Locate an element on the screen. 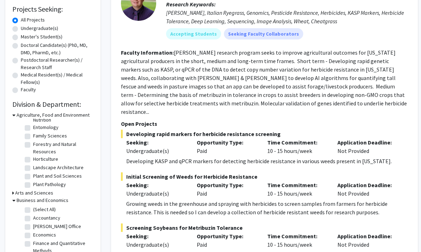 This screenshot has width=421, height=252. h3: Business and Economics is located at coordinates (42, 200).